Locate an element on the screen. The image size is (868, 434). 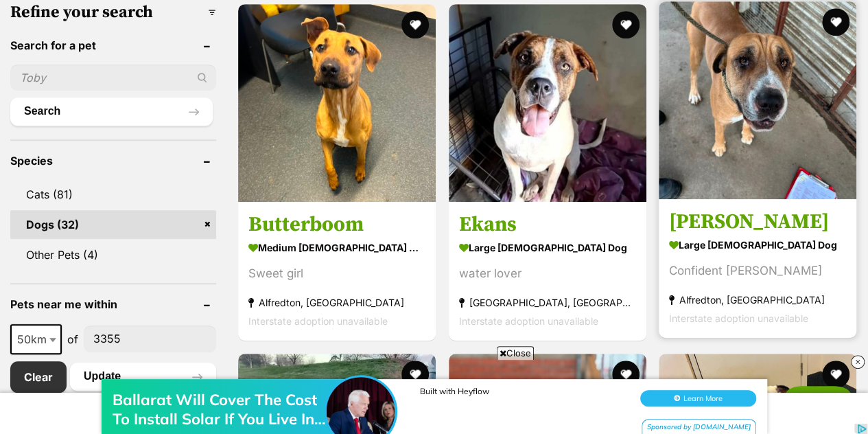
span: of is located at coordinates (73, 339).